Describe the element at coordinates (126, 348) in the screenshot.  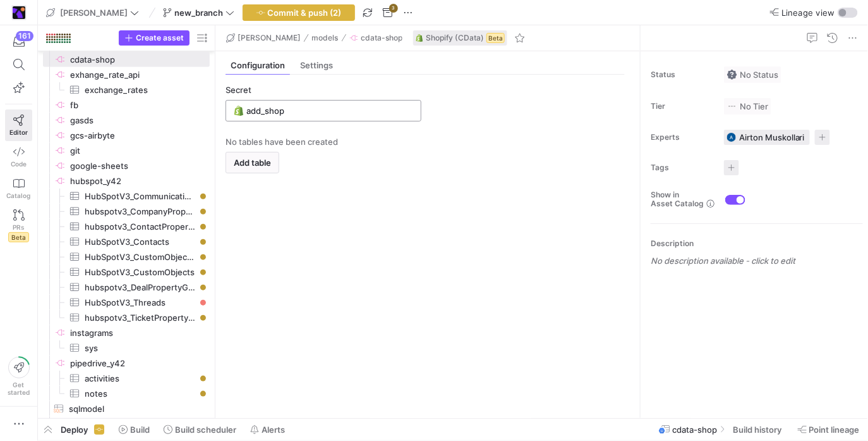
I see `a: sys​​​​​​​​​` at that location.